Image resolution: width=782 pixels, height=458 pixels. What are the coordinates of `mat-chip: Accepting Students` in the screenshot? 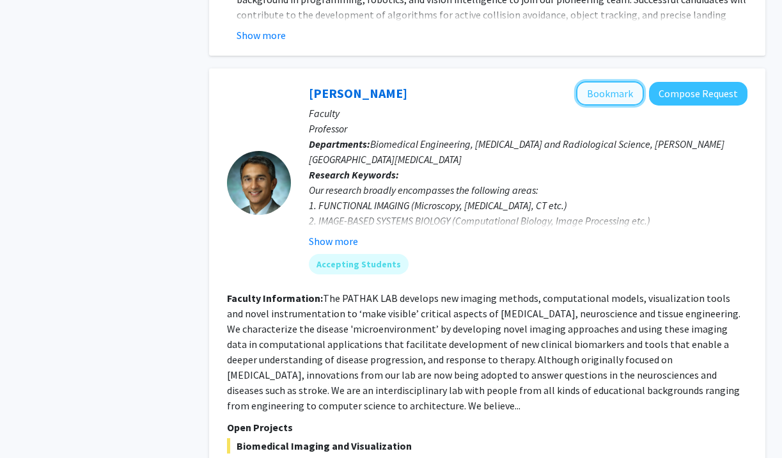 It's located at (359, 264).